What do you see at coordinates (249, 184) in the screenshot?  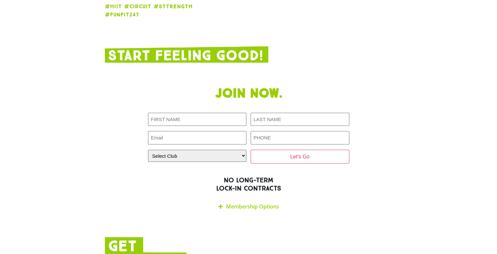 I see `h2: NO LONG-TERM LOCK-IN CONTRACTS` at bounding box center [249, 184].